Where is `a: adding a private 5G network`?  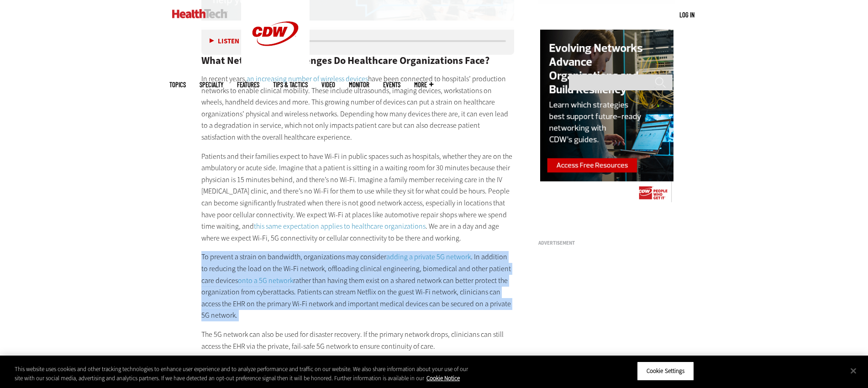
a: adding a private 5G network is located at coordinates (428, 256).